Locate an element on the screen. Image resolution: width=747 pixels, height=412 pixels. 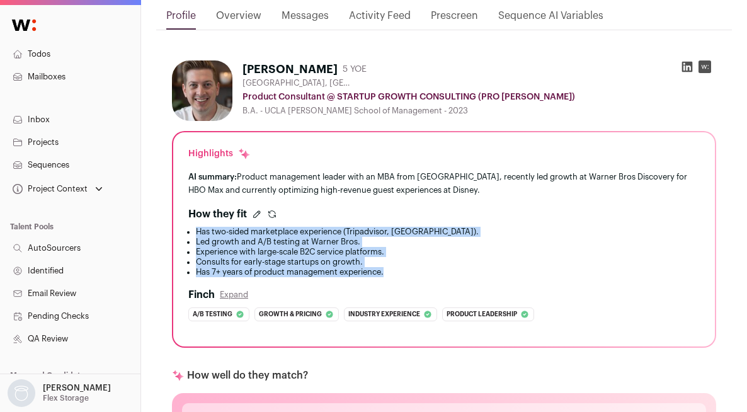
h2: How they fit is located at coordinates (217, 214).